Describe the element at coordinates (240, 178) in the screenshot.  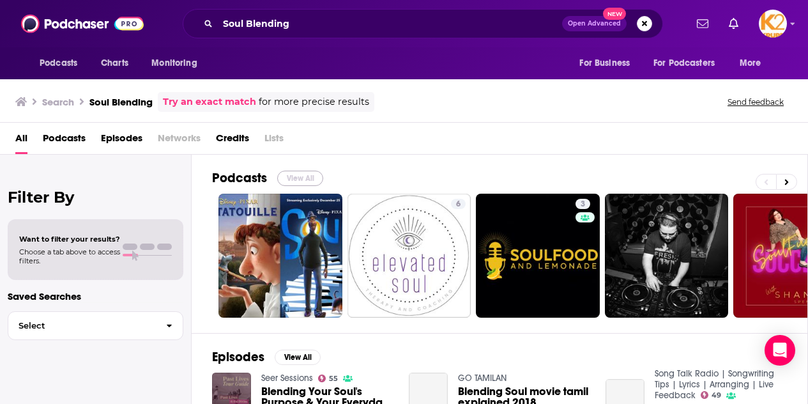
I see `h2: Podcasts` at that location.